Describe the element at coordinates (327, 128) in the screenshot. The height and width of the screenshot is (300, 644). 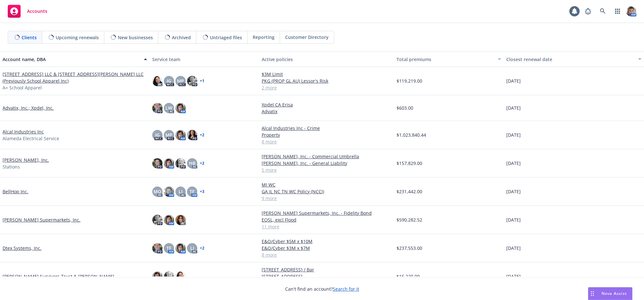
I see `a: Alcal Industries Inc - Crime` at that location.